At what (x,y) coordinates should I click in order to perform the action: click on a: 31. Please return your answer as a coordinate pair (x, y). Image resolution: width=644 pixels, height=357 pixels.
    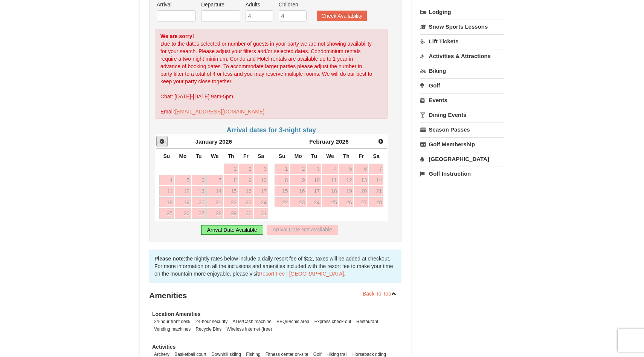
    Looking at the image, I should click on (261, 213).